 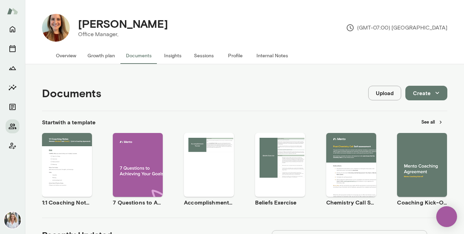 What do you see at coordinates (69, 122) in the screenshot?
I see `h6: Start with a template` at bounding box center [69, 122].